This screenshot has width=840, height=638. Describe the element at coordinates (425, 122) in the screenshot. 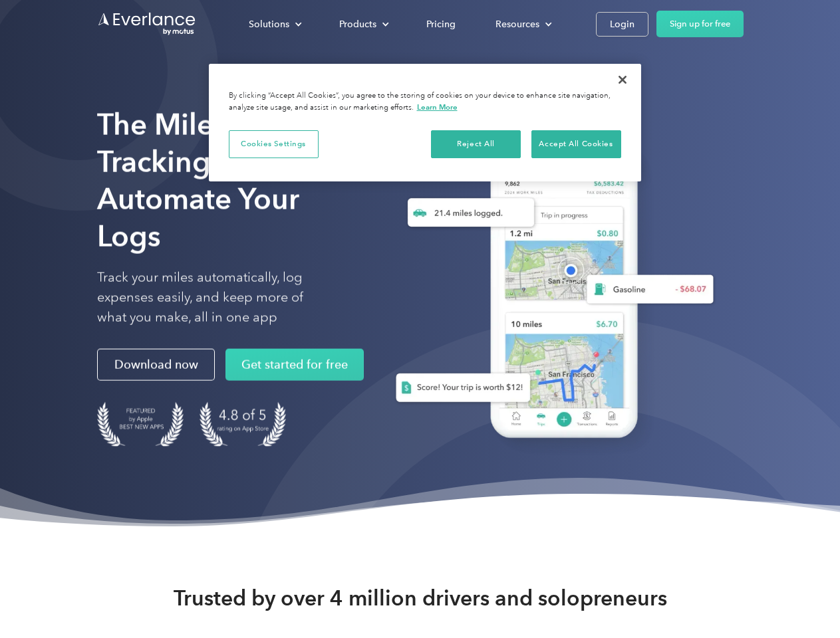

I see `div: Cookie banner` at that location.